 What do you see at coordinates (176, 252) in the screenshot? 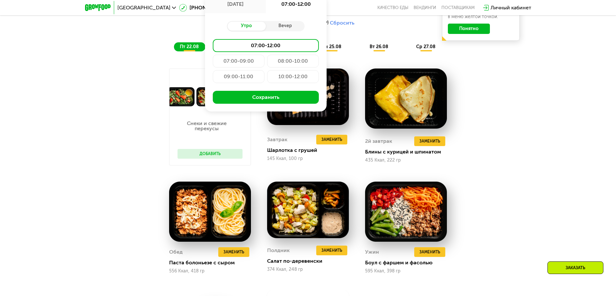
I see `div: Обед` at bounding box center [176, 252].